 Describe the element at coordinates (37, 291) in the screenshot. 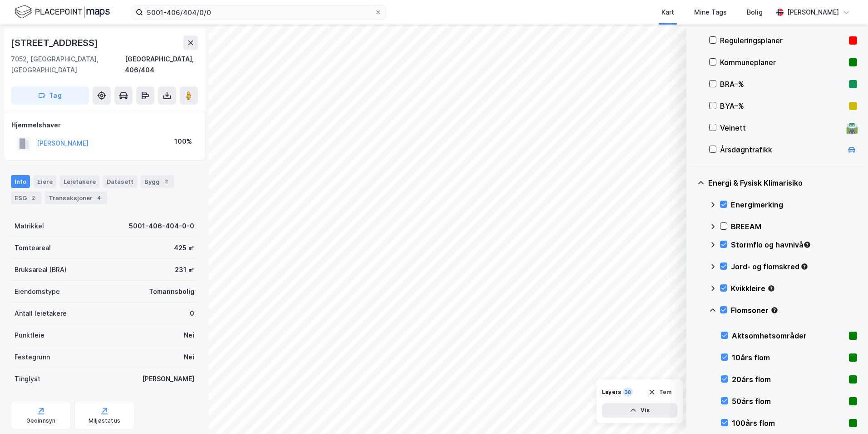

I see `div: Eiendomstype` at that location.